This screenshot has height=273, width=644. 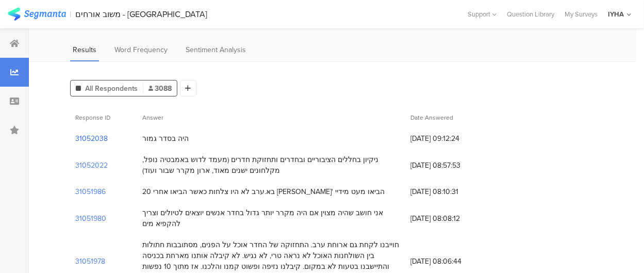 What do you see at coordinates (215, 50) in the screenshot?
I see `span: Sentiment Analysis` at bounding box center [215, 50].